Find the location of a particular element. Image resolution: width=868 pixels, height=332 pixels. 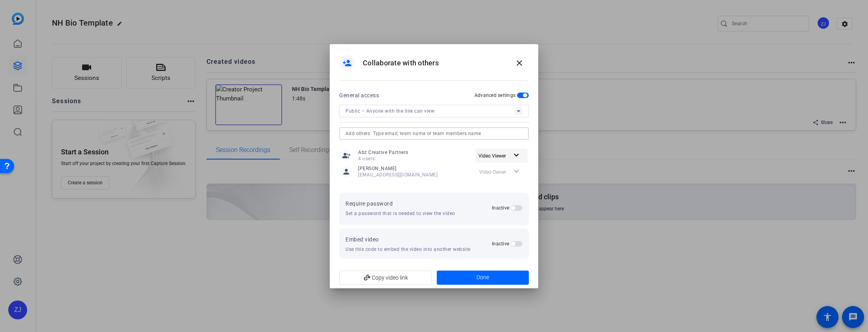

h2: Embed video is located at coordinates (362, 239).